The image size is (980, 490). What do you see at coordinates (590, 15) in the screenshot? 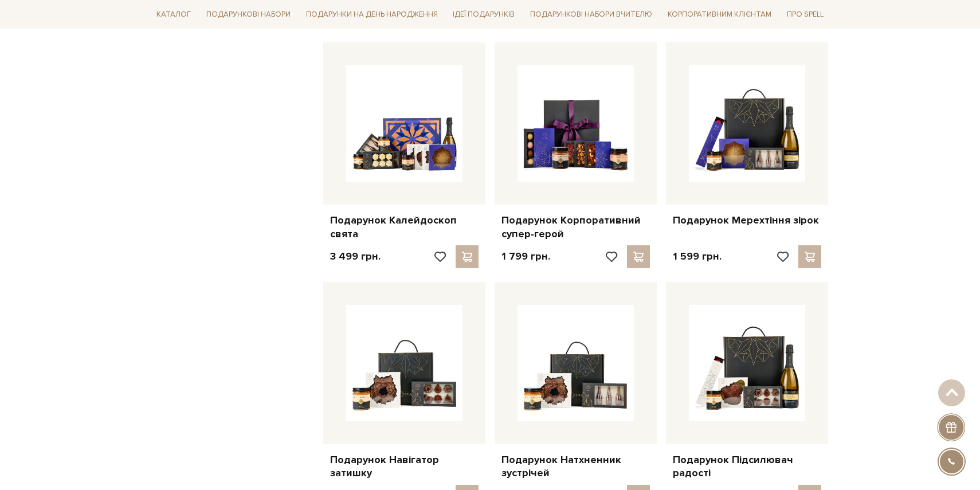
I see `a: Подарункові набори Вчителю` at bounding box center [590, 15].